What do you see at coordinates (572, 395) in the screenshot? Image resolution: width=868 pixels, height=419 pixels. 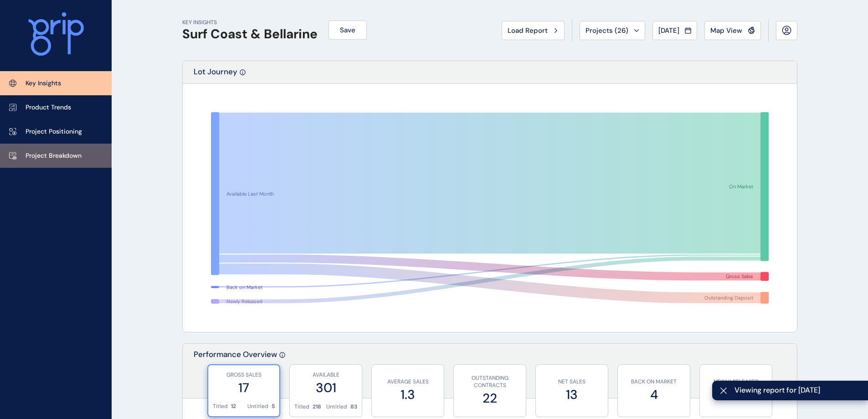 I see `label: 13` at bounding box center [572, 395].